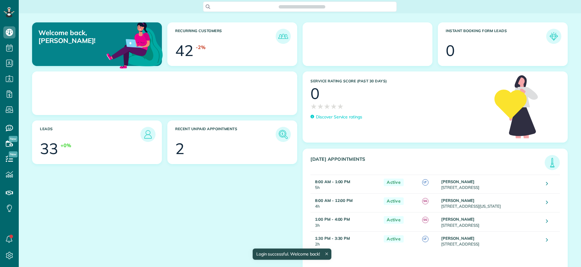 Image resolution: width=581 pixels, height=267 pixels. I want to click on h3: Recurring Customers, so click(226, 36).